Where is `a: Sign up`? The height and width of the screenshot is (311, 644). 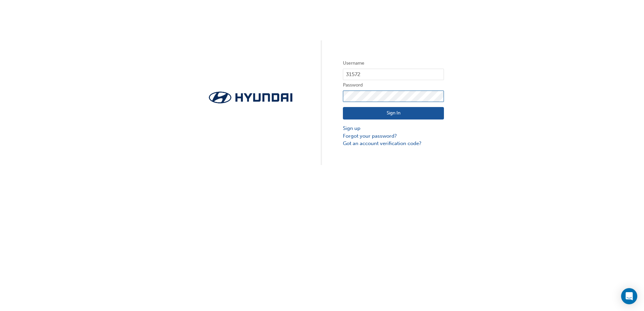 a: Sign up is located at coordinates (393, 128).